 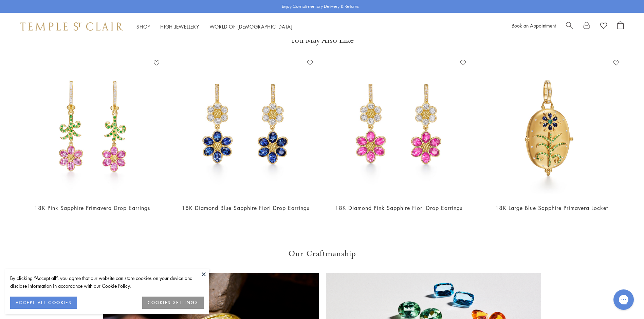 I want to click on a: View Wishlist, so click(x=604, y=26).